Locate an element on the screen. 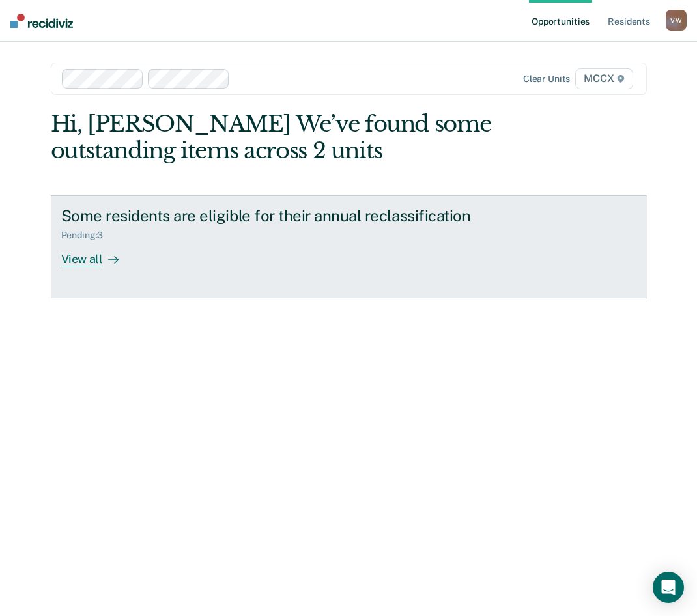 This screenshot has width=697, height=616. a: Some residents are eligible for their annual reclassificationPending:3View all is located at coordinates (348, 247).